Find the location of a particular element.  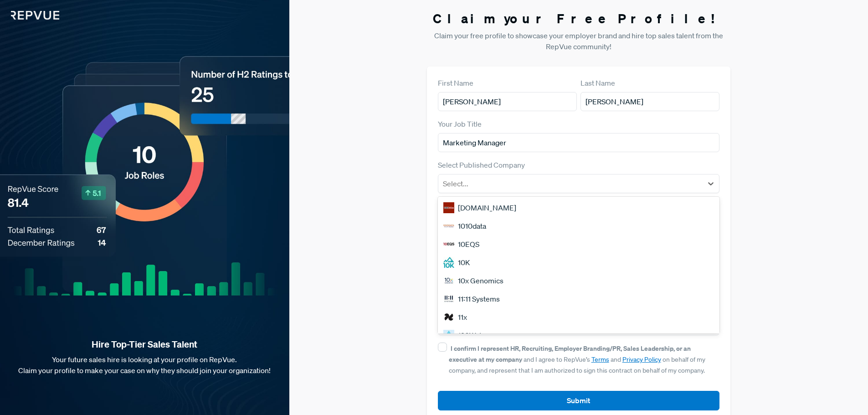

div: 120Water is located at coordinates (579, 335).